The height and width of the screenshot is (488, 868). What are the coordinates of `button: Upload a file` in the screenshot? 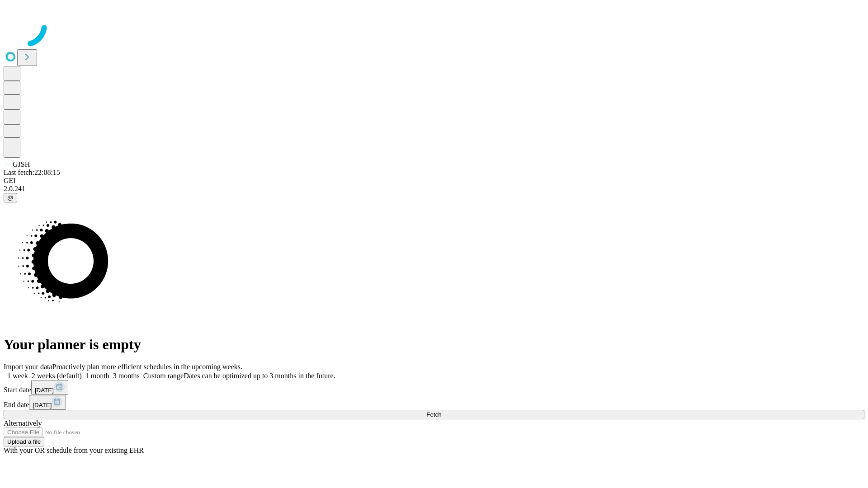 It's located at (24, 442).